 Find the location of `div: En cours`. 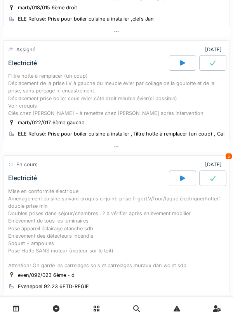

div: En cours is located at coordinates (27, 164).